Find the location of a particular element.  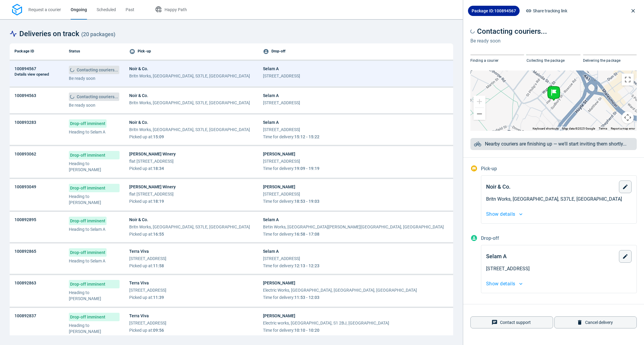

img: Logo is located at coordinates (17, 10).